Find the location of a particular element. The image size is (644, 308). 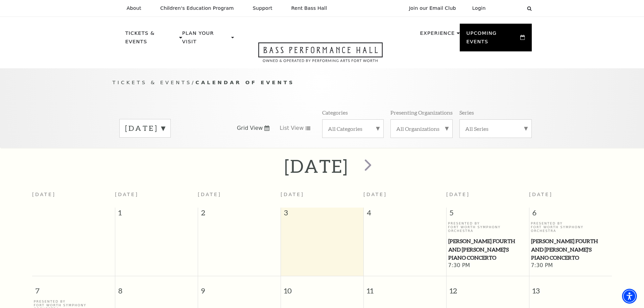

p: Tickets & Events is located at coordinates (151, 39).